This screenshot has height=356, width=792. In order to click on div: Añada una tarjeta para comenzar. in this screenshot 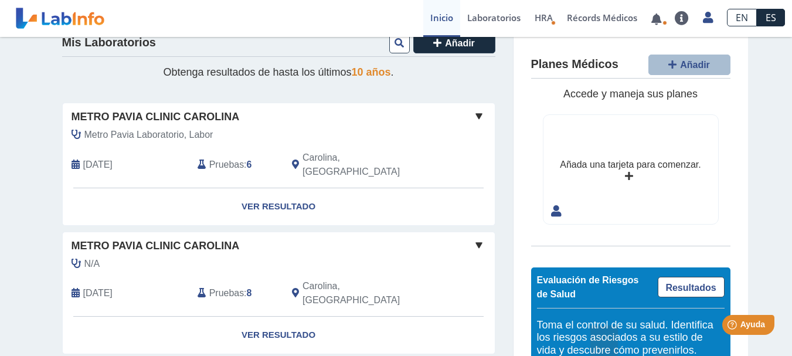, I will do `click(631, 165)`.